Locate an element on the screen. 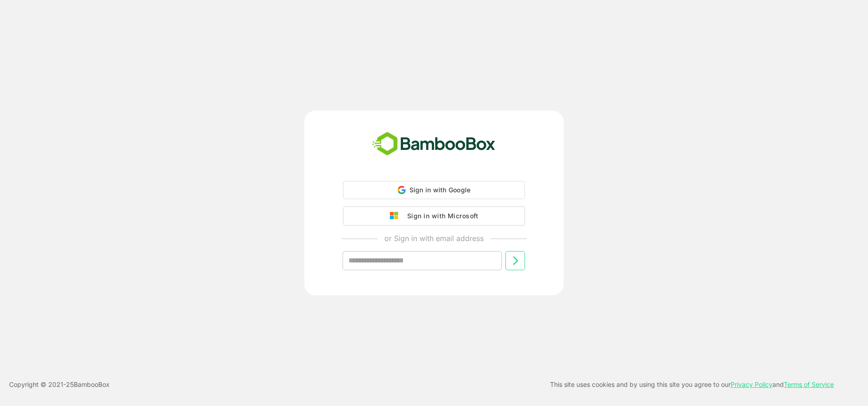  div: Sign in with Google is located at coordinates (434, 190).